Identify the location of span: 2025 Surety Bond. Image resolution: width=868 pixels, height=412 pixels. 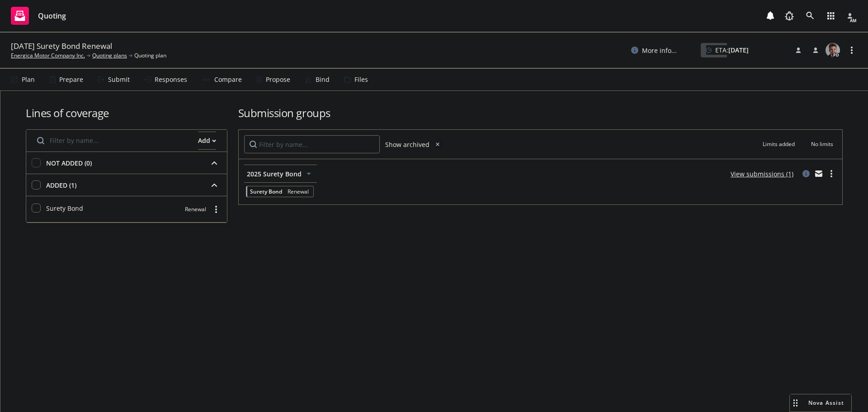
(274, 174).